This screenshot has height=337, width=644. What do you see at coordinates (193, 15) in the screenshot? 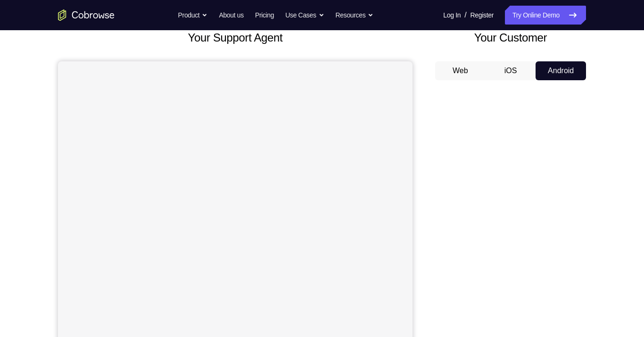
I see `button: Product` at bounding box center [193, 15].